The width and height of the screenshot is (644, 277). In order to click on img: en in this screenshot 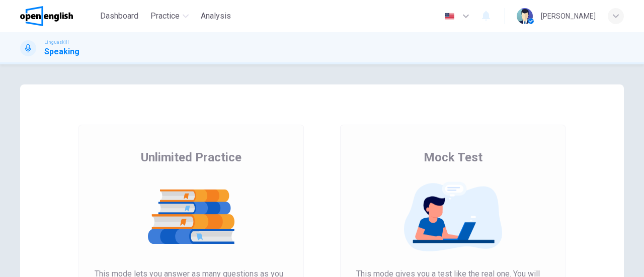, I will do `click(450, 16)`.